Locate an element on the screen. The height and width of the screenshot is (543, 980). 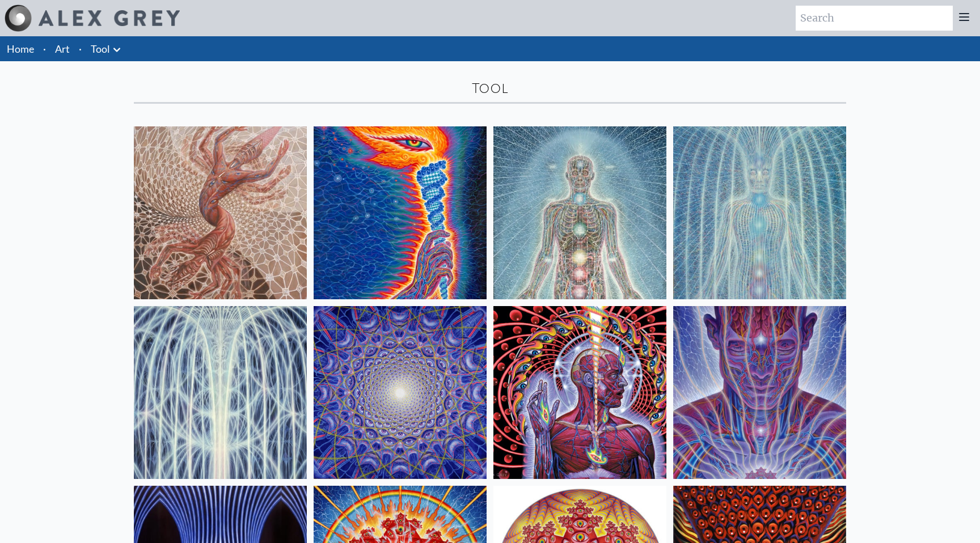
img: Mystic Eye, 2018, Alex Grey is located at coordinates (759, 392).